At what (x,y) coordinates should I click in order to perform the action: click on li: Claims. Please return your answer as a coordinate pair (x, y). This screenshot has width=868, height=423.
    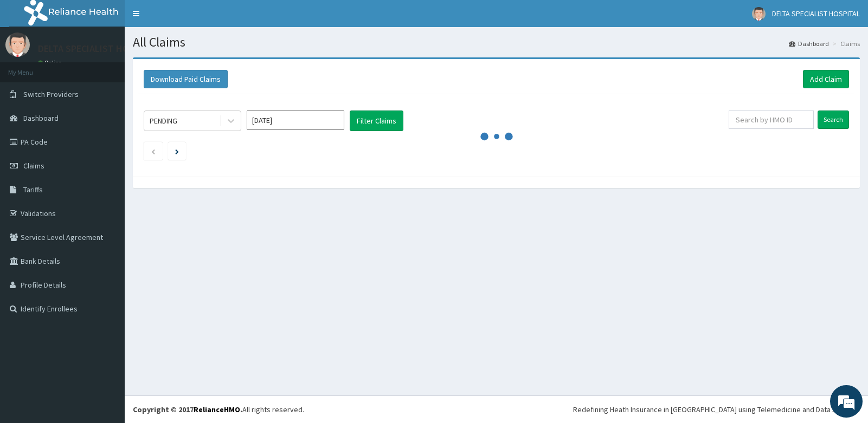
    Looking at the image, I should click on (845, 43).